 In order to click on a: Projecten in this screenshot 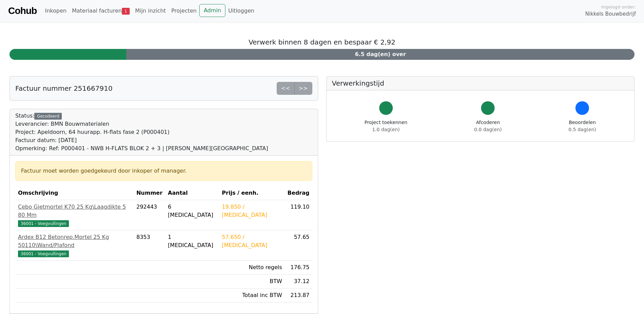, I will do `click(184, 11)`.